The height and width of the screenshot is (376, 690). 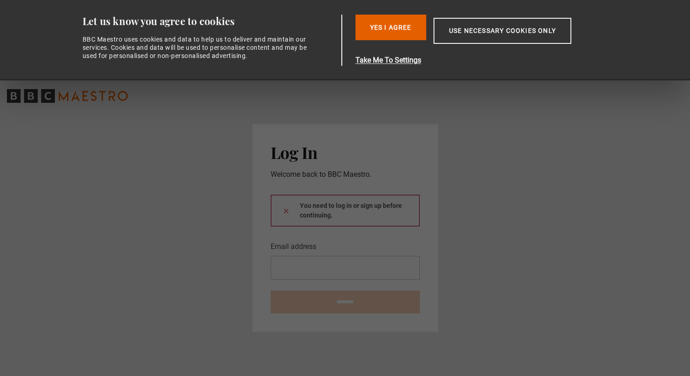 What do you see at coordinates (345, 210) in the screenshot?
I see `div: You need to log in or sign up before continuing.` at bounding box center [345, 210].